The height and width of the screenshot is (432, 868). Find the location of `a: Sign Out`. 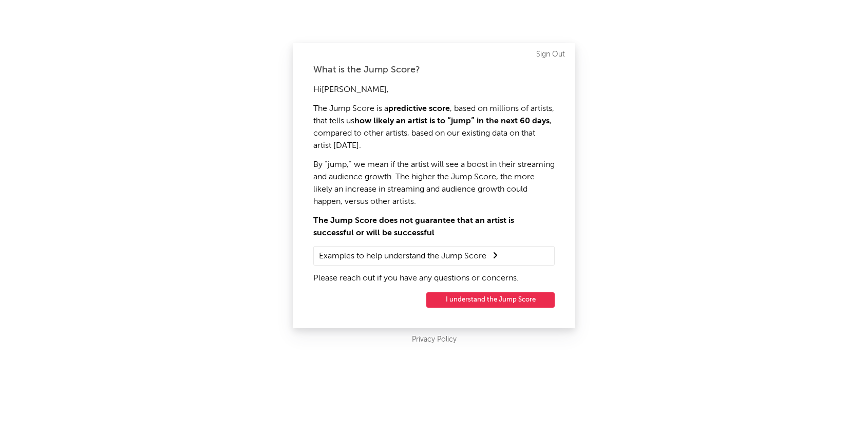

a: Sign Out is located at coordinates (550, 54).